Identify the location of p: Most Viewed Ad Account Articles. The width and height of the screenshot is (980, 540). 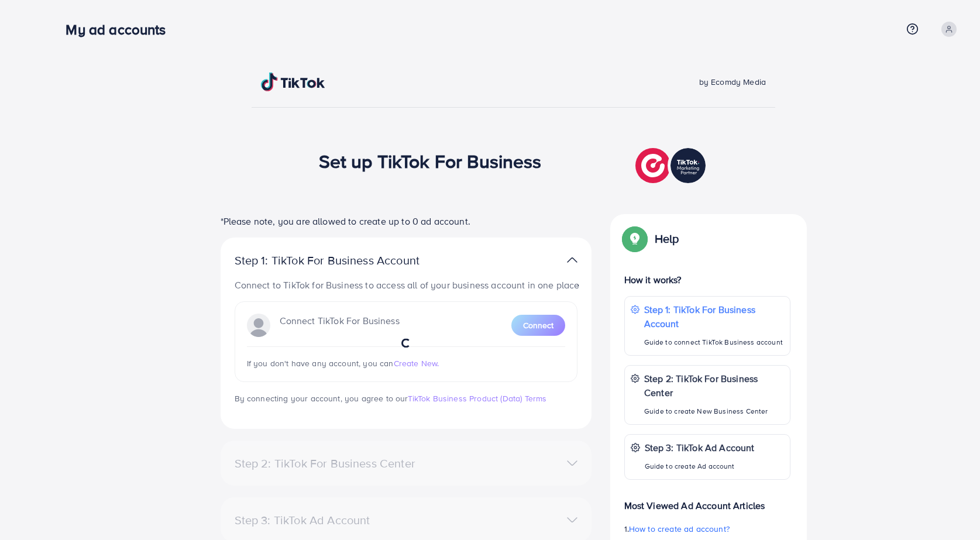
(708, 501).